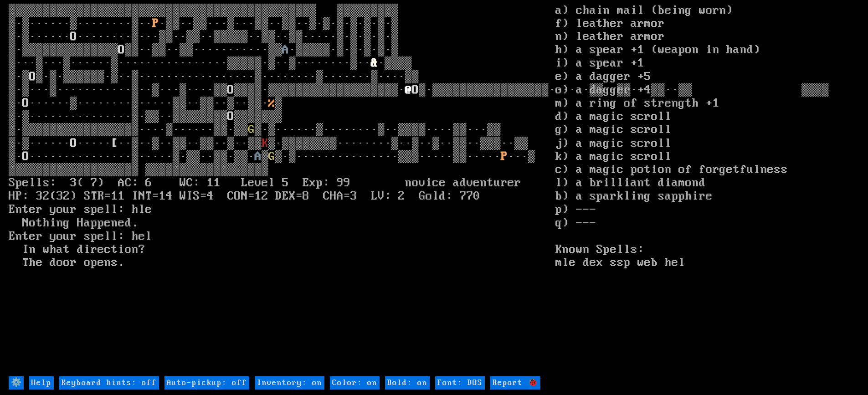  What do you see at coordinates (516, 382) in the screenshot?
I see `input: Report 🐞` at bounding box center [516, 382].